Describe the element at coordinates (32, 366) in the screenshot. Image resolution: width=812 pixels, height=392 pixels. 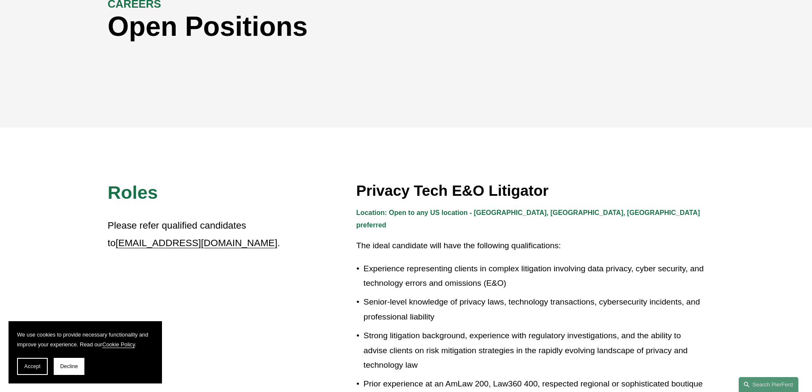
I see `span: Accept` at that location.